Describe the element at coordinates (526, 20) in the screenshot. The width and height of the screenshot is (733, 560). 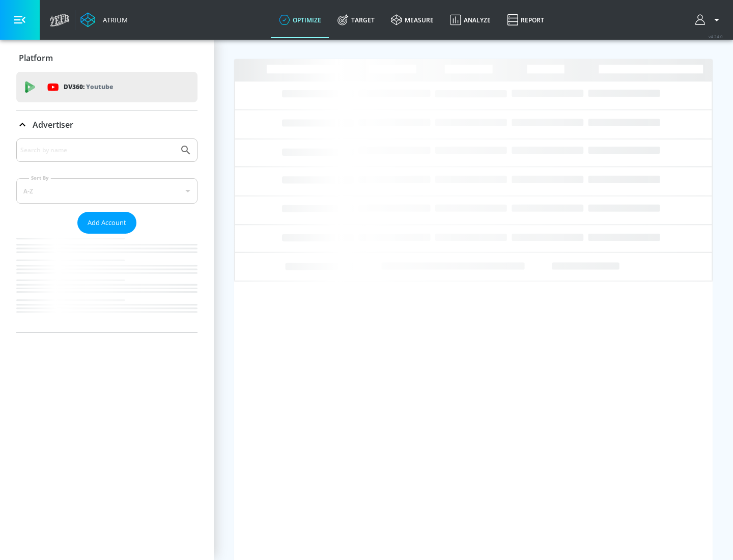
I see `a: Report` at that location.